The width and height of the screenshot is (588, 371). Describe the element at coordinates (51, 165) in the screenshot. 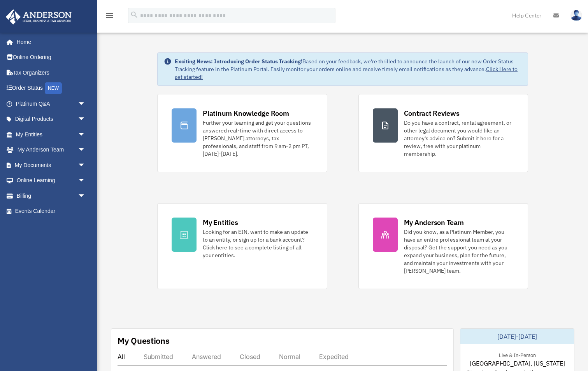

I see `a: My Documentsarrow_drop_down` at that location.